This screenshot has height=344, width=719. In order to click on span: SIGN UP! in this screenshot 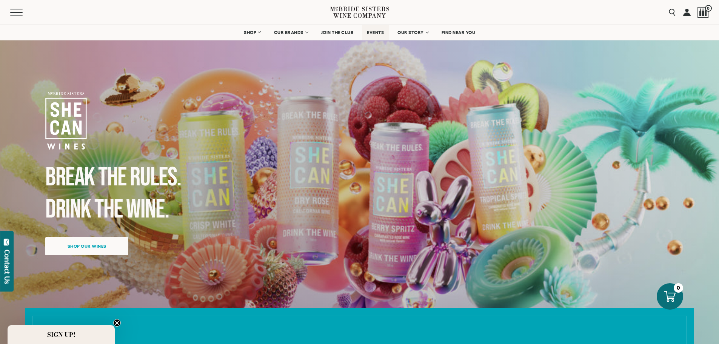, I will do `click(61, 334)`.